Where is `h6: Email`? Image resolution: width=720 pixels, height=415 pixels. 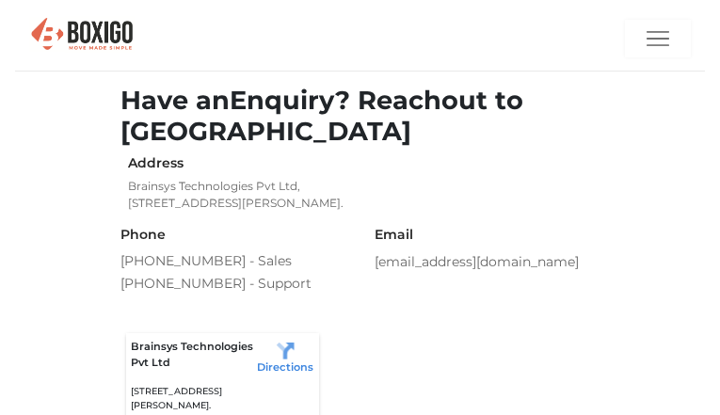 h6: Email is located at coordinates (487, 234).